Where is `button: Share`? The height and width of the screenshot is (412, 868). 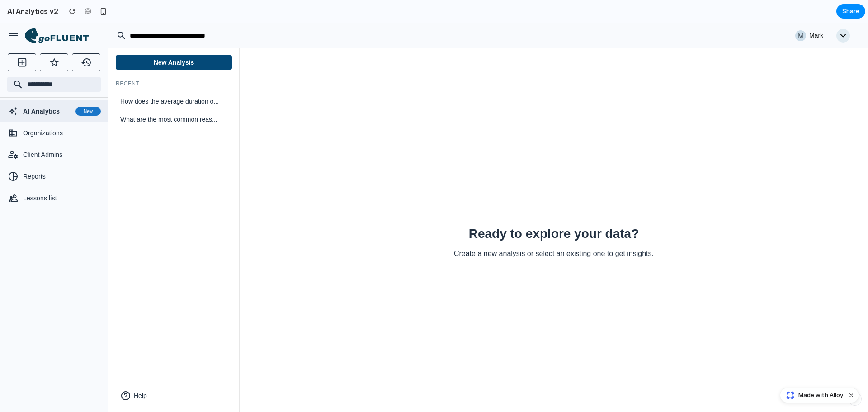
button: Share is located at coordinates (851, 11).